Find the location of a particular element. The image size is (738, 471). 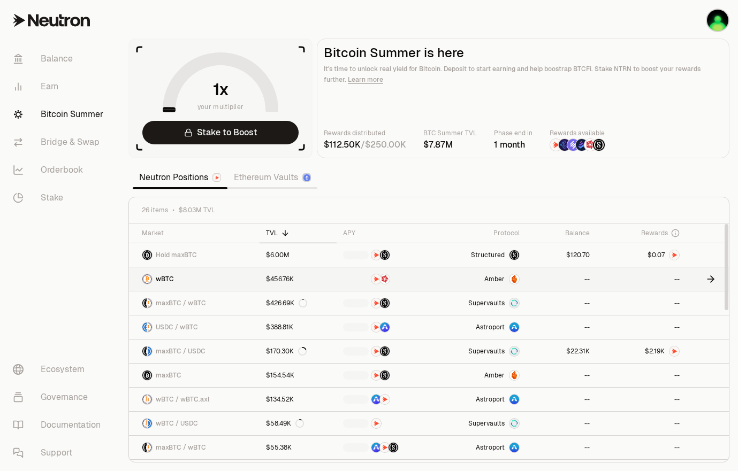

a: SupervaultsSupervaults is located at coordinates (479, 352).